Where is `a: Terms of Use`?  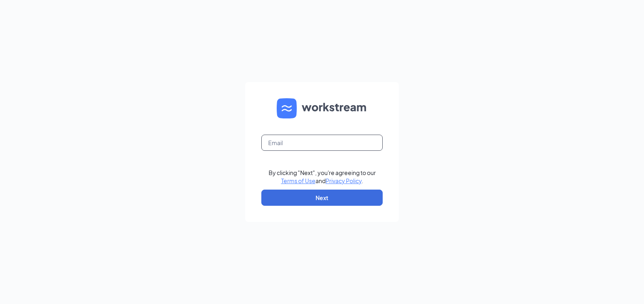 a: Terms of Use is located at coordinates (298, 181).